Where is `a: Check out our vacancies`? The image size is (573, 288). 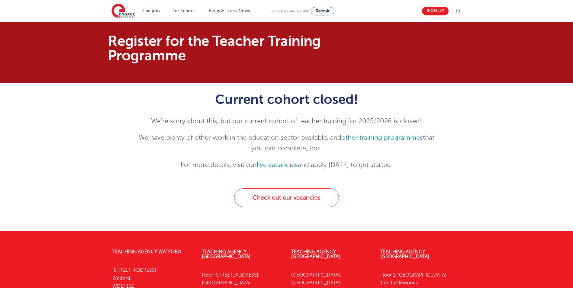 a: Check out our vacancies is located at coordinates (286, 198).